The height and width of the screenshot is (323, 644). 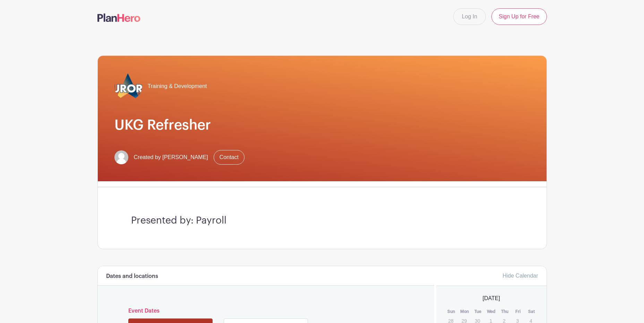 What do you see at coordinates (519, 17) in the screenshot?
I see `a: Sign Up for Free` at bounding box center [519, 17].